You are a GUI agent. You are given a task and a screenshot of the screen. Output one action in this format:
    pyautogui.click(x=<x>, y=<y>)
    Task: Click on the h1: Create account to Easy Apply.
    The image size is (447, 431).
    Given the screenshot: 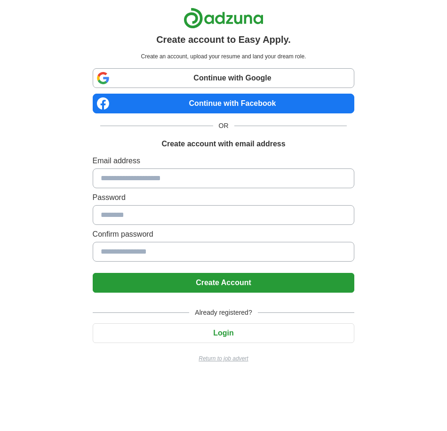 What is the action you would take?
    pyautogui.click(x=224, y=40)
    